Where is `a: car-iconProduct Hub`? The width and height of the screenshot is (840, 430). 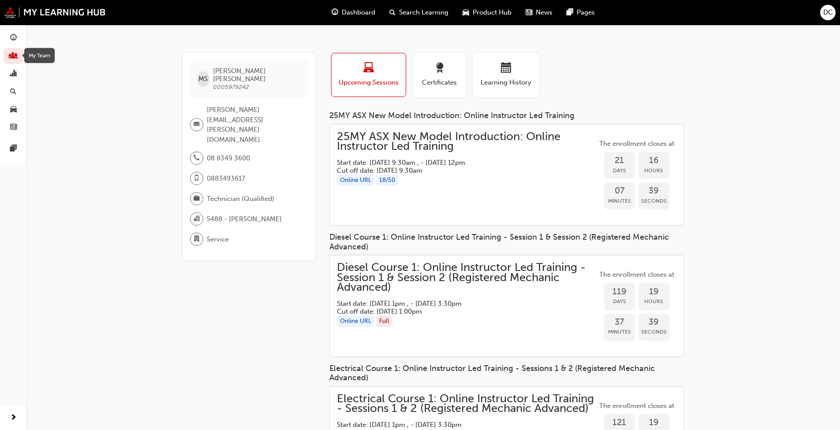
a: car-iconProduct Hub is located at coordinates (487, 12).